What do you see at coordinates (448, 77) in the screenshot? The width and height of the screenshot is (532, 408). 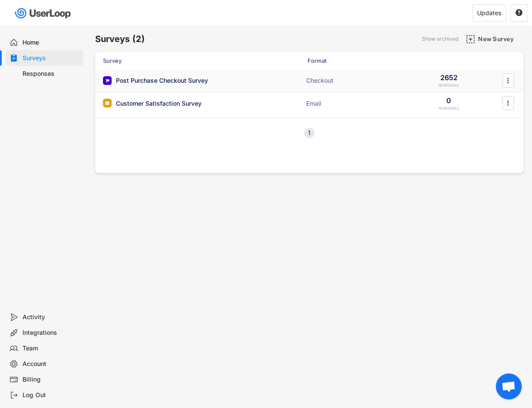 I see `div: 2652` at bounding box center [448, 77].